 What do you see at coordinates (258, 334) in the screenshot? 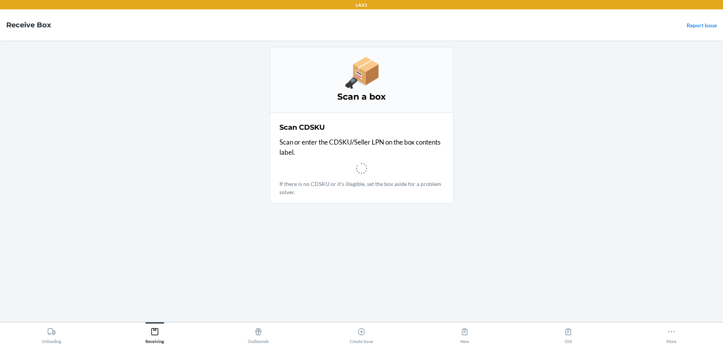
I see `div: Outbounds` at bounding box center [258, 334].